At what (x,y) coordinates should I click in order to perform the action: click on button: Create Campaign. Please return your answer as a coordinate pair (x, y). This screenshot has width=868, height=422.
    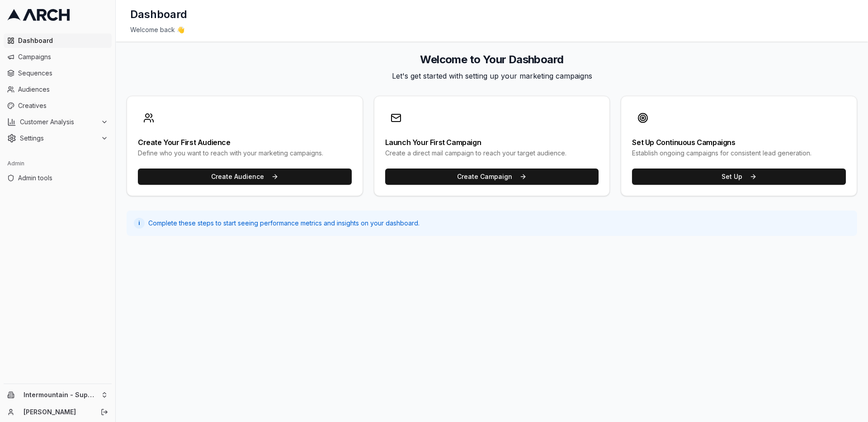
    Looking at the image, I should click on (492, 177).